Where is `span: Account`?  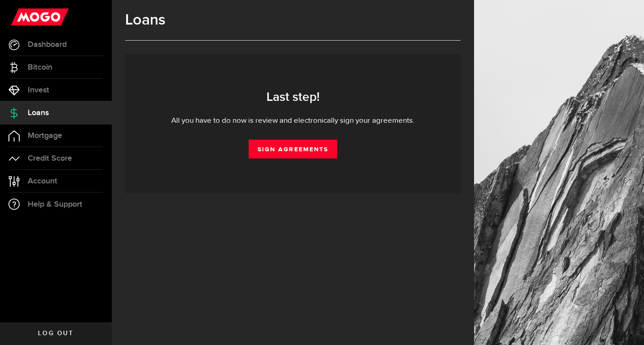
span: Account is located at coordinates (42, 181).